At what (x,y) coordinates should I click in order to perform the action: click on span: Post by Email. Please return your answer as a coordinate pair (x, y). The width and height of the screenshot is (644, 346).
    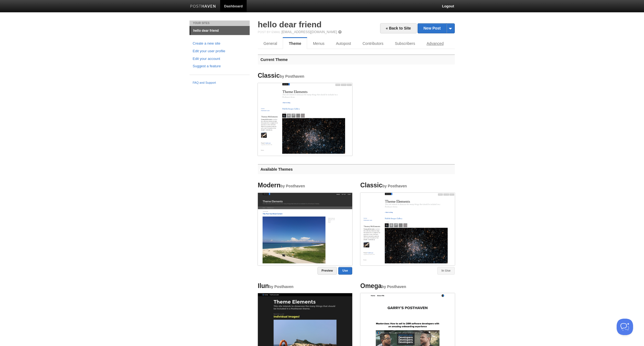
    Looking at the image, I should click on (269, 32).